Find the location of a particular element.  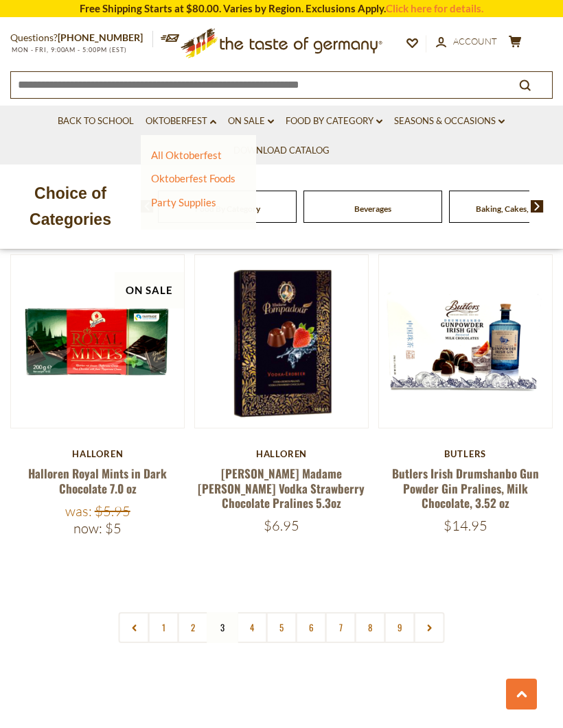

span: Beverages is located at coordinates (373, 209).